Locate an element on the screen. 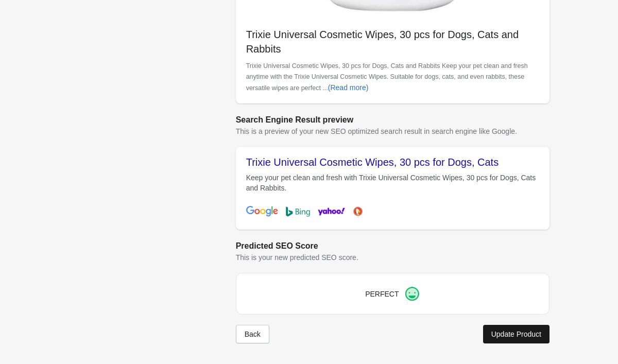 Image resolution: width=618 pixels, height=364 pixels. button: (Read more) is located at coordinates (348, 87).